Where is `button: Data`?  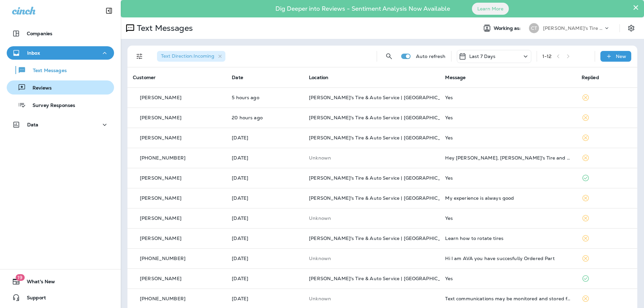
button: Data is located at coordinates (60, 125).